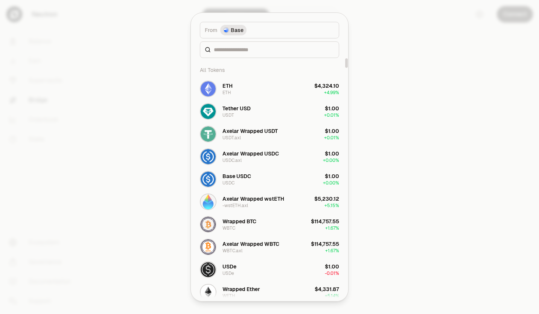  What do you see at coordinates (229, 296) in the screenshot?
I see `div: WETH` at bounding box center [229, 296].